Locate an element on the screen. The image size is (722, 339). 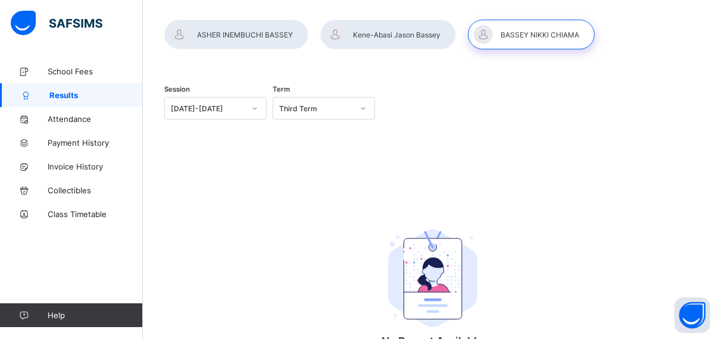
span: School Fees is located at coordinates (95, 71).